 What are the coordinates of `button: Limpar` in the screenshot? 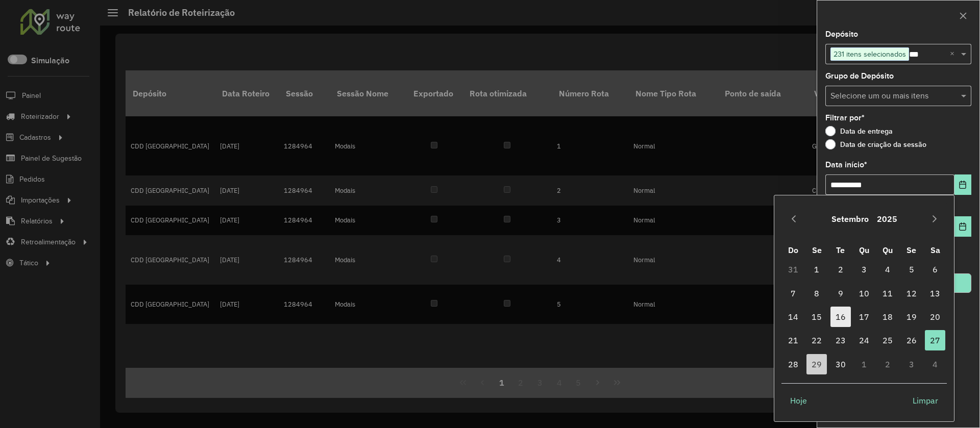 It's located at (925, 401).